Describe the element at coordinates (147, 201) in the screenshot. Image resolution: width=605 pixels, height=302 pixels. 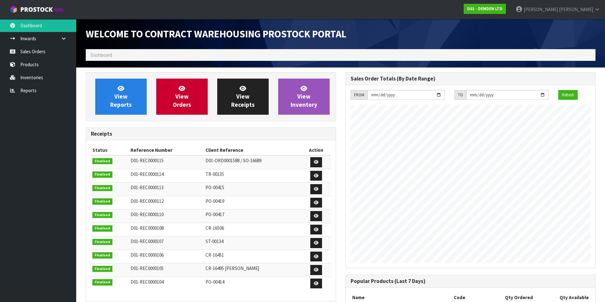
I see `span: D01-REC0000112` at that location.